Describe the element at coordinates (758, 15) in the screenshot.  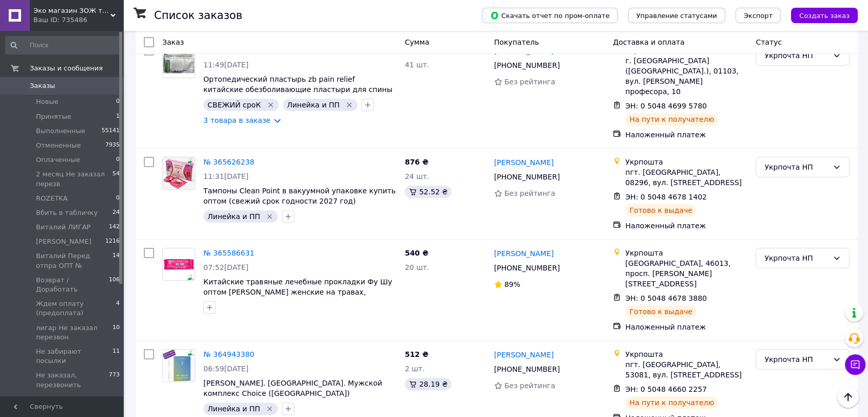
I see `span: Экспорт` at that location.